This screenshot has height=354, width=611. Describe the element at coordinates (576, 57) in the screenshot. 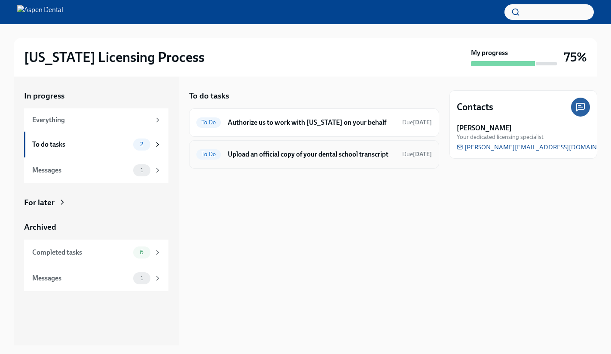

I see `h3: 75%` at that location.